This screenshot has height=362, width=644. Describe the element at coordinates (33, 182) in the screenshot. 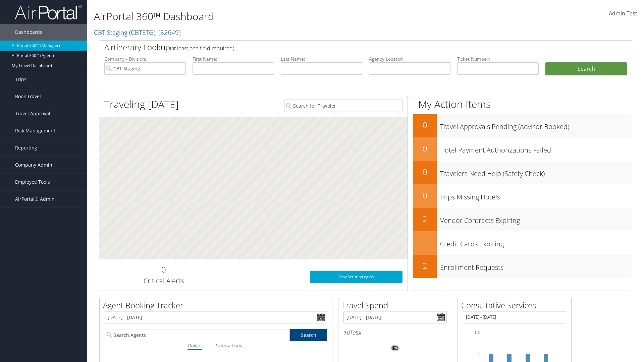

I see `span: Employee Tools` at that location.